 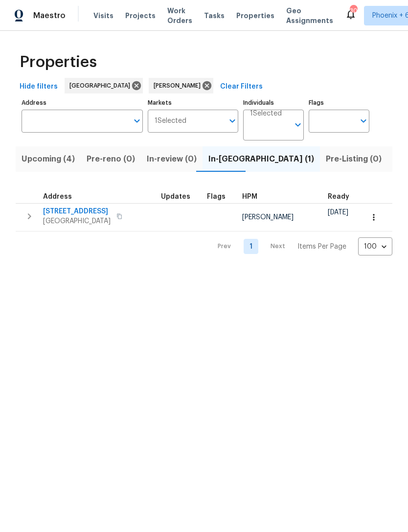 What do you see at coordinates (193, 103) in the screenshot?
I see `label: Markets` at bounding box center [193, 103].